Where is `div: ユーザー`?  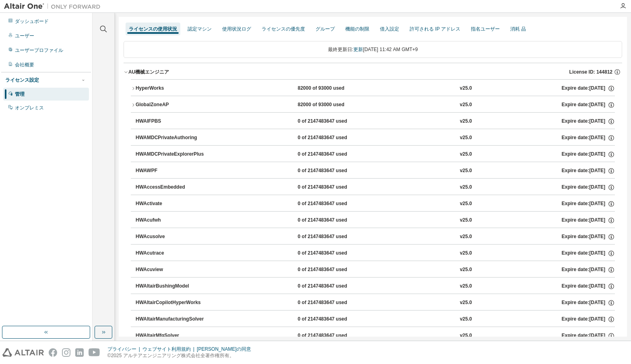 div: ユーザー is located at coordinates (25, 36).